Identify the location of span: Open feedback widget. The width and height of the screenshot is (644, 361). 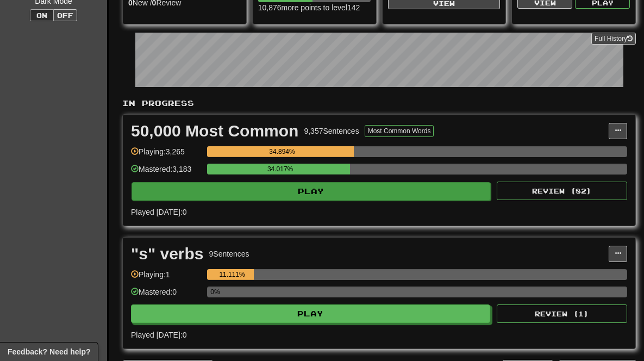
(49, 352).